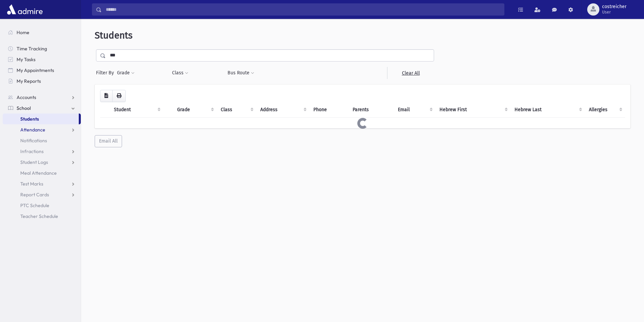 This screenshot has height=322, width=644. What do you see at coordinates (23, 32) in the screenshot?
I see `span: Home` at bounding box center [23, 32].